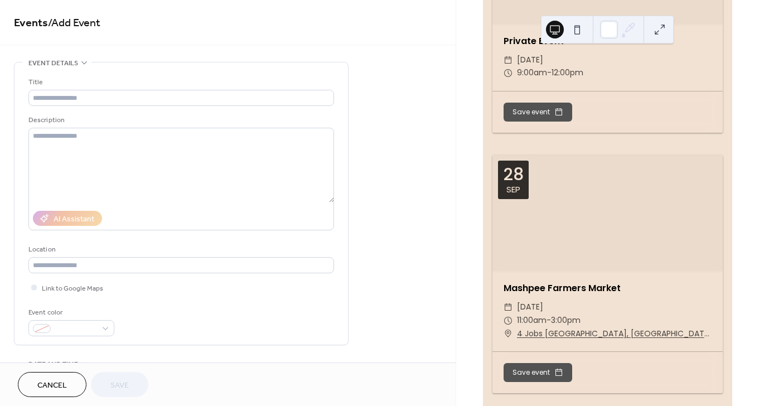 This screenshot has height=406, width=759. Describe the element at coordinates (180, 82) in the screenshot. I see `div: Title` at that location.